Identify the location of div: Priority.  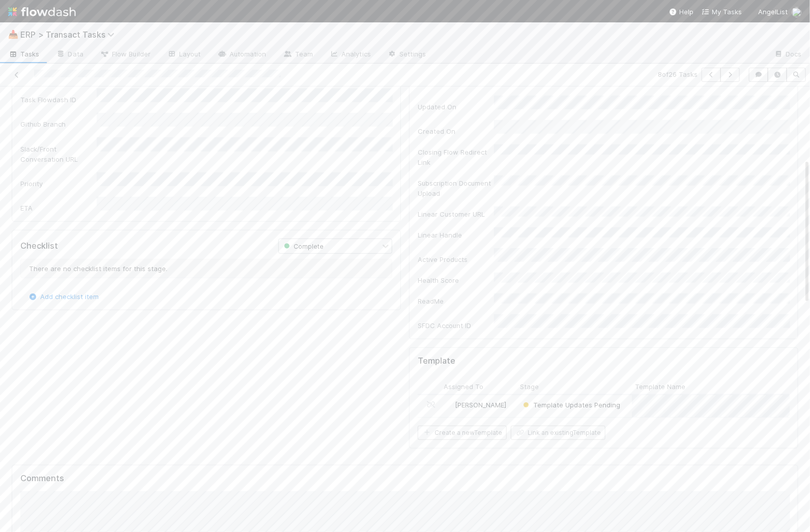
(58, 183).